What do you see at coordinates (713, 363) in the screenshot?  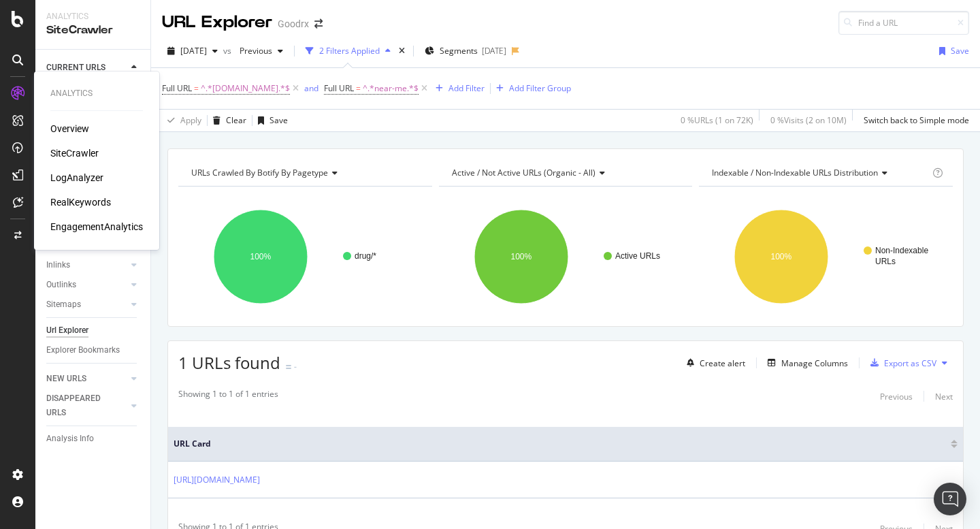 I see `button: Create alert` at bounding box center [713, 363].